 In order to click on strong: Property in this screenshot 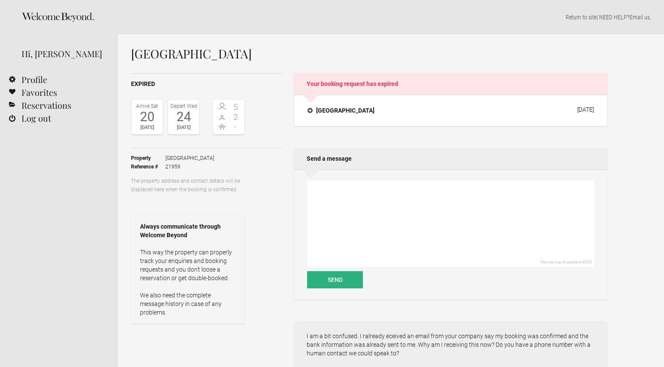, I will do `click(148, 158)`.